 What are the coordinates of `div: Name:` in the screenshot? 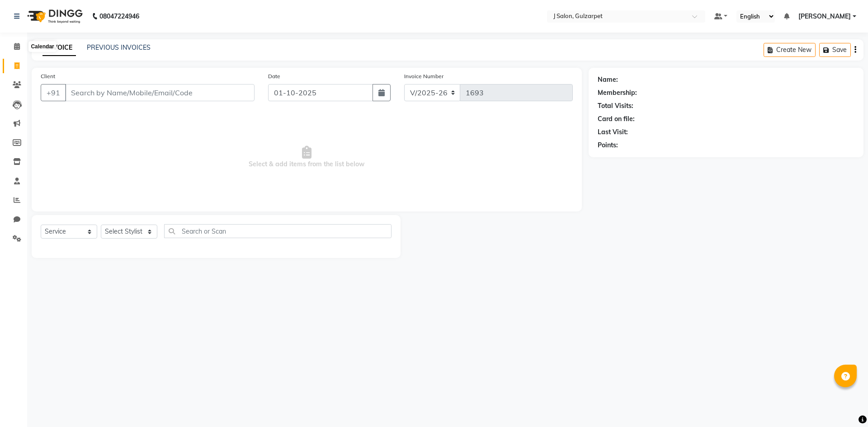 It's located at (608, 79).